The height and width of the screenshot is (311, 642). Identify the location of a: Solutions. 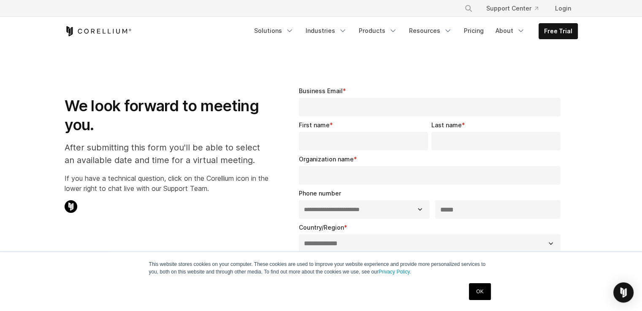
(274, 31).